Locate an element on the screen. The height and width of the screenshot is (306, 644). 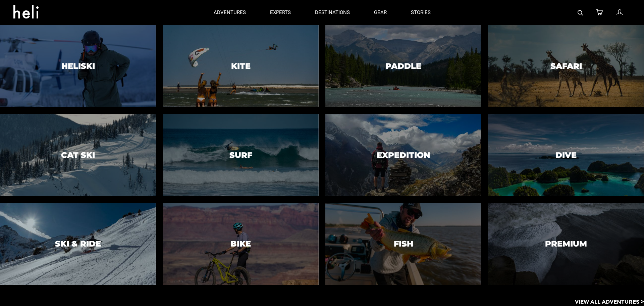
p: experts is located at coordinates (280, 13).